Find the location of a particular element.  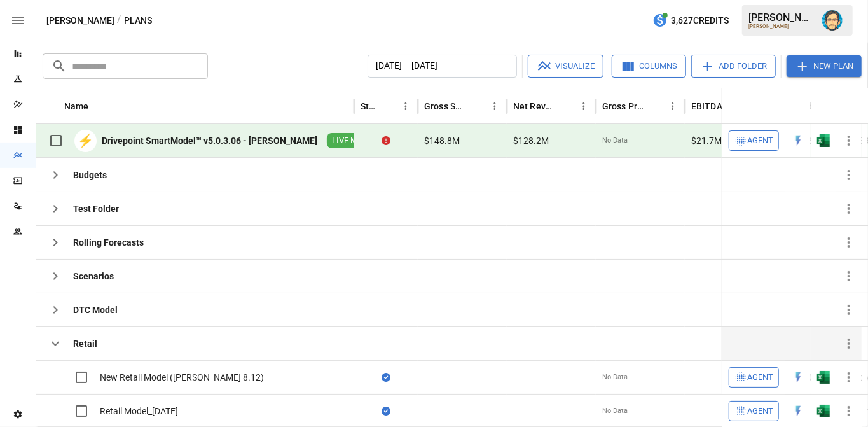

button: Dana Basken is located at coordinates (833, 20).